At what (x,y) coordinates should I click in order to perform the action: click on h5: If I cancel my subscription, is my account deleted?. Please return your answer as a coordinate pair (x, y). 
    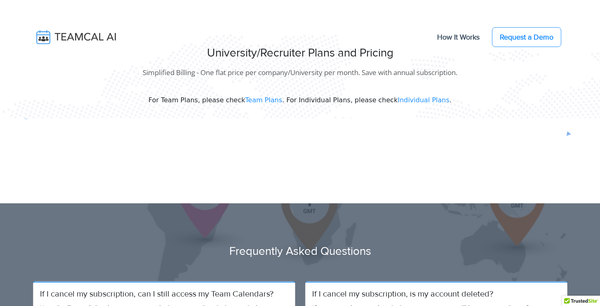
    Looking at the image, I should click on (437, 294).